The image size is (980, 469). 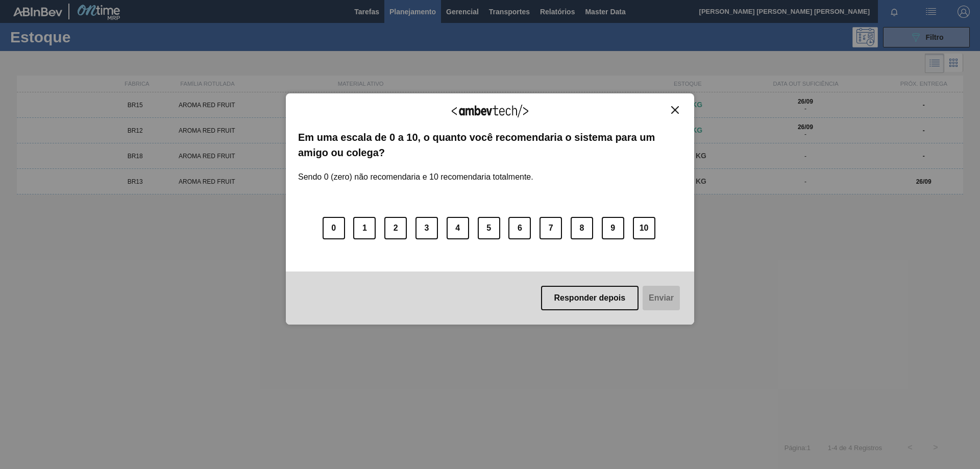 What do you see at coordinates (551, 228) in the screenshot?
I see `button: 7` at bounding box center [551, 228].